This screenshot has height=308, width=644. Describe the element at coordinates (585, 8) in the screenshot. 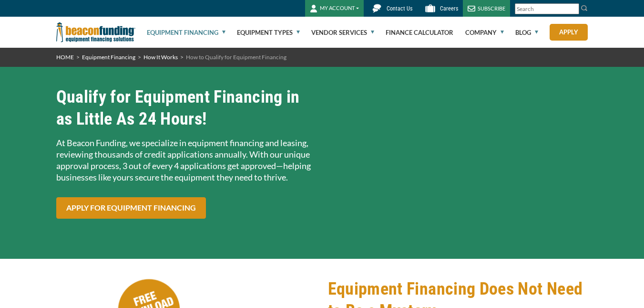

I see `img: Search` at that location.